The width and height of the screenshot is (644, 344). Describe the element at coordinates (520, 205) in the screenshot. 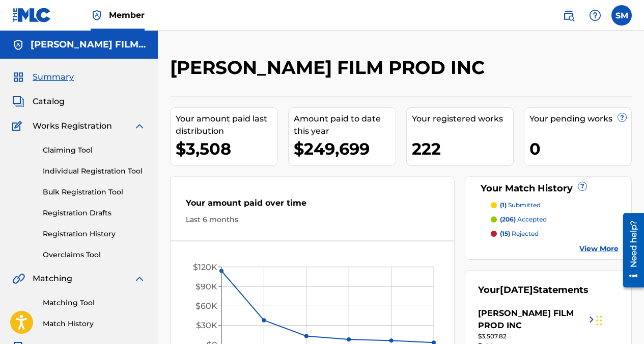

I see `p: submitted` at that location.